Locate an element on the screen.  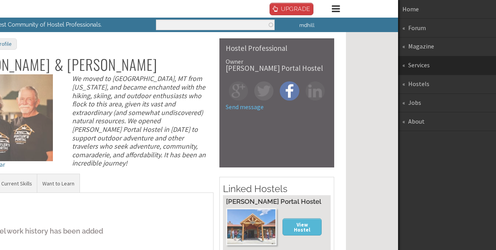
a: About is located at coordinates (447, 122).